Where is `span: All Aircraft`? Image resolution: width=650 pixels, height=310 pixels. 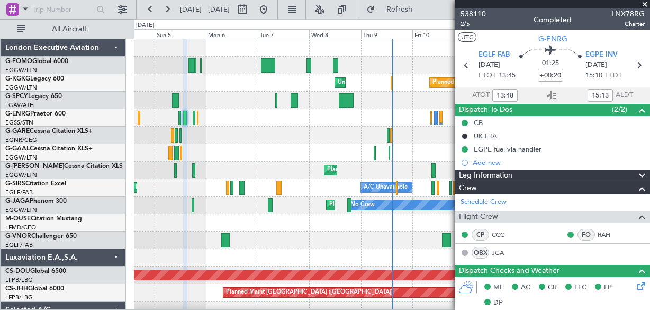
span: All Aircraft is located at coordinates (69, 29).